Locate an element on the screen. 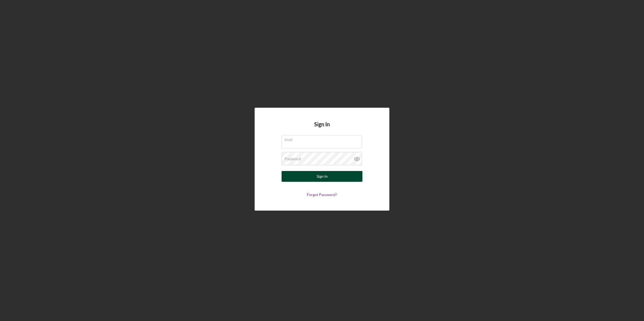  a: Forgot Password? is located at coordinates (322, 194).